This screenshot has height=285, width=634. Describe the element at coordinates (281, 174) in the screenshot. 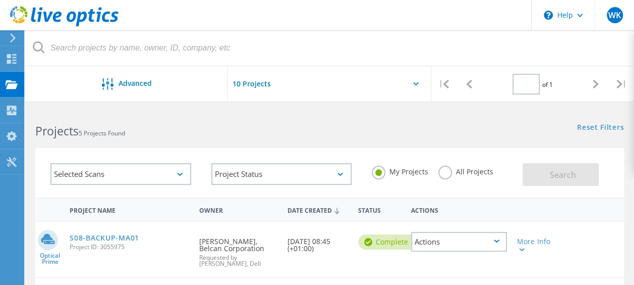

I see `div: Project Status` at that location.